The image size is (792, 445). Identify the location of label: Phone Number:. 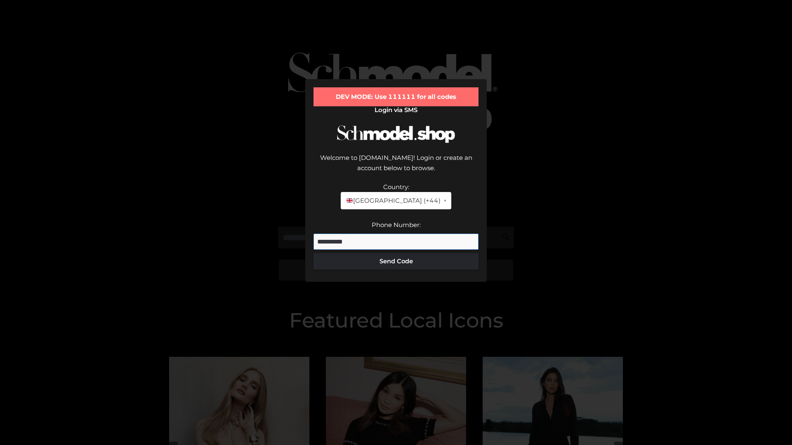
(396, 225).